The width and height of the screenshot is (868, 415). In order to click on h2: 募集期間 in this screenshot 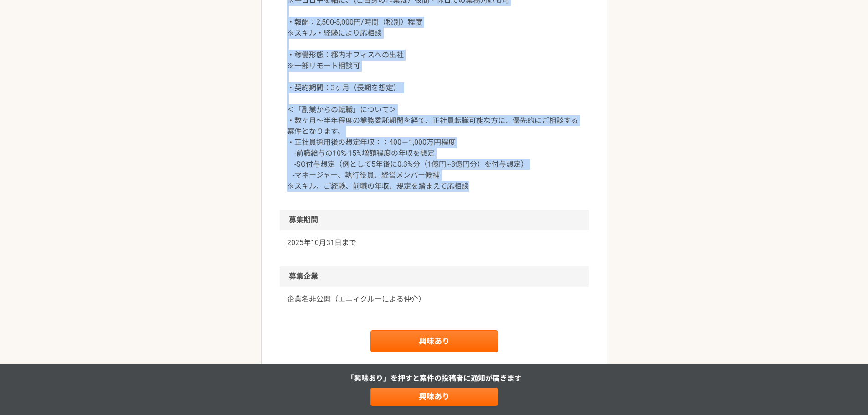, I will do `click(434, 220)`.